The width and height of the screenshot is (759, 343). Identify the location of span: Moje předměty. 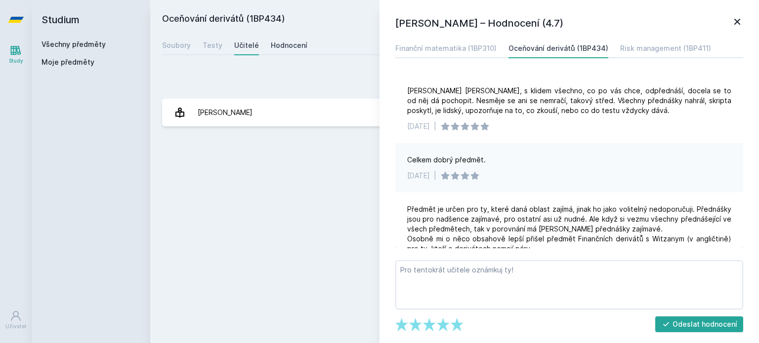
(68, 62).